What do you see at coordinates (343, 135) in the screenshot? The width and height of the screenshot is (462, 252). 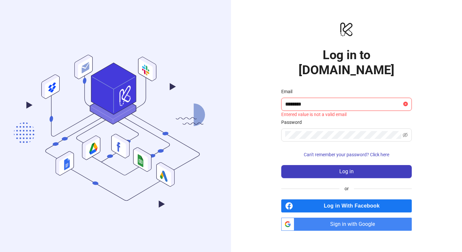 I see `input: Password` at bounding box center [343, 135].